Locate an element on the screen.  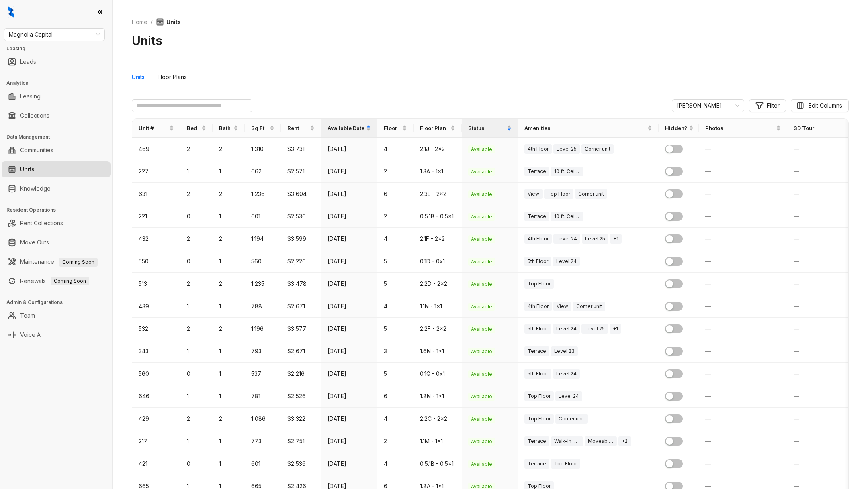
a: Voice AI is located at coordinates (31, 335).